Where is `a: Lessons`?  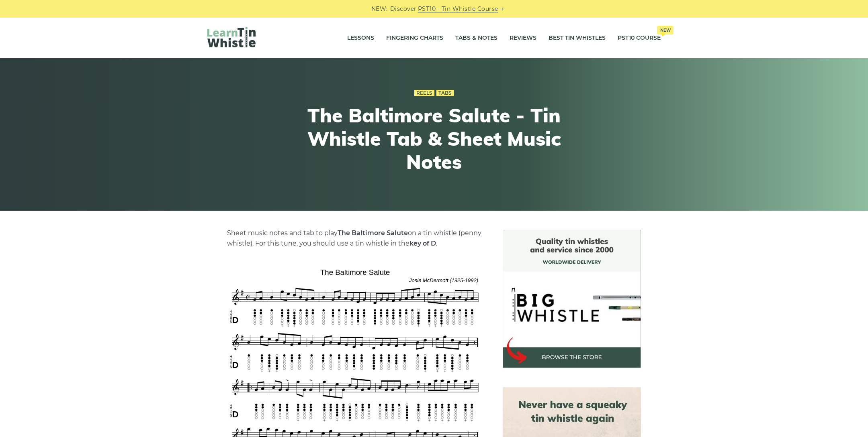
a: Lessons is located at coordinates (361, 38).